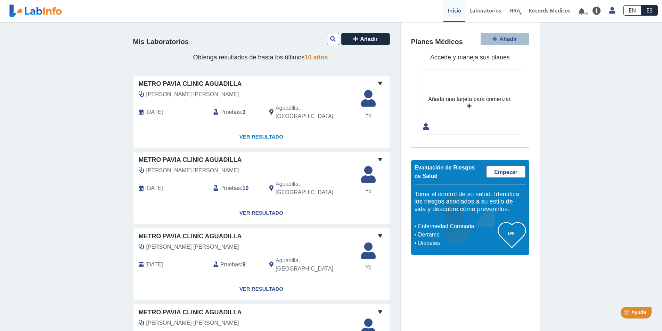 This screenshot has width=662, height=331. I want to click on b: 10, so click(246, 188).